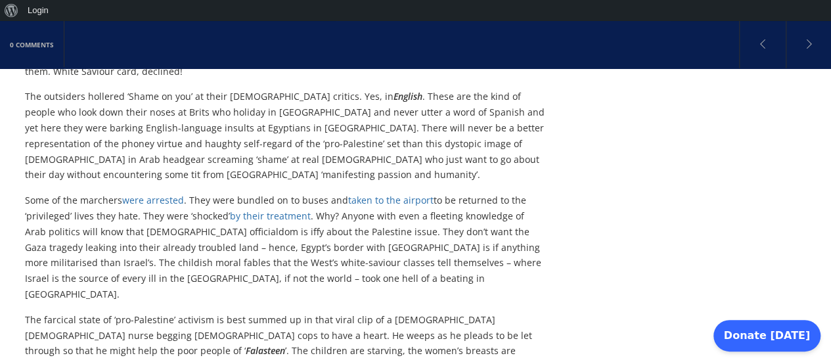 This screenshot has height=362, width=831. I want to click on a: were arrested, so click(153, 200).